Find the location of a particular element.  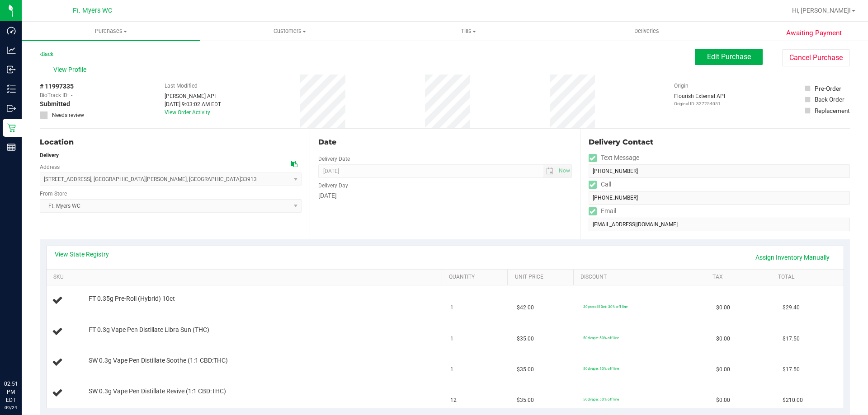

a: Discount is located at coordinates (641, 277).